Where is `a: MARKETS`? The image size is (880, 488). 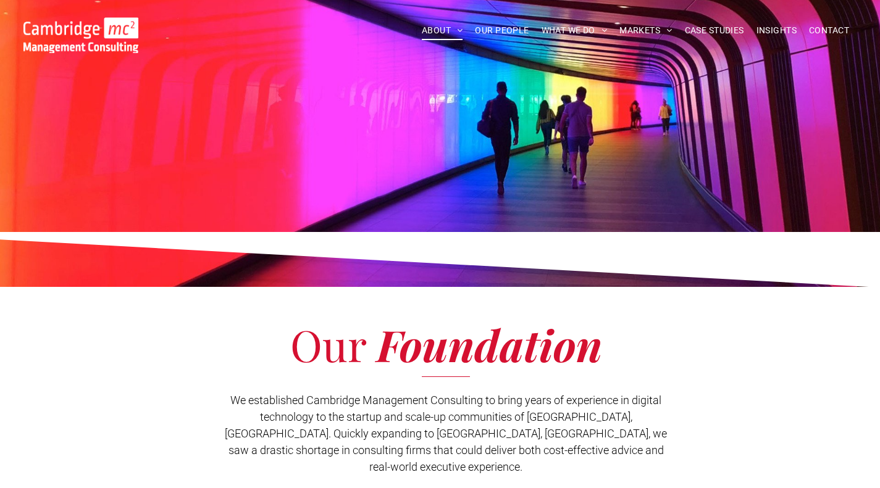 a: MARKETS is located at coordinates (645, 30).